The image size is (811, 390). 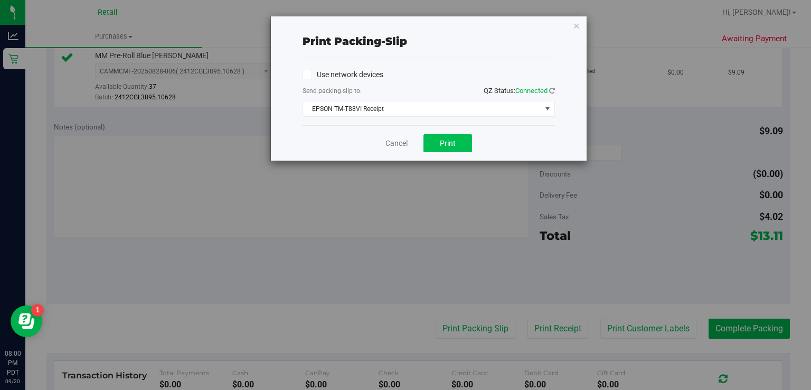 I want to click on span: Connected, so click(x=531, y=90).